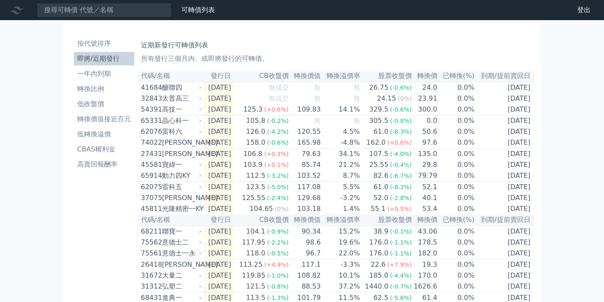 Image resolution: width=604 pixels, height=302 pixels. Describe the element at coordinates (150, 287) in the screenshot. I see `div: 31312` at that location.